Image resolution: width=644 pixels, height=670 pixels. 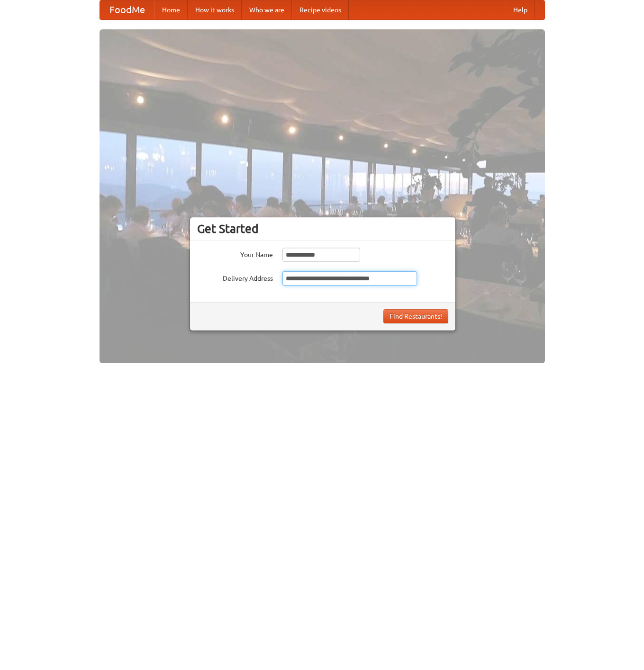 What do you see at coordinates (235, 277) in the screenshot?
I see `label: Delivery Address` at bounding box center [235, 277].